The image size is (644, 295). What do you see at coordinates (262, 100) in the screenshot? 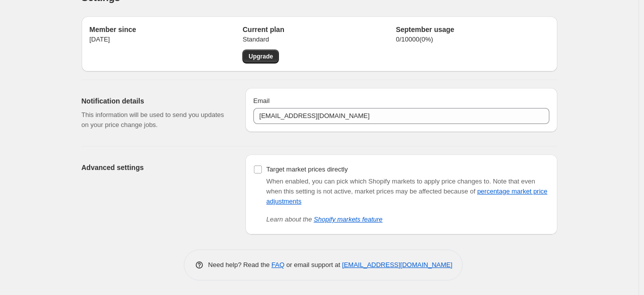
I see `span: Email` at bounding box center [262, 100].